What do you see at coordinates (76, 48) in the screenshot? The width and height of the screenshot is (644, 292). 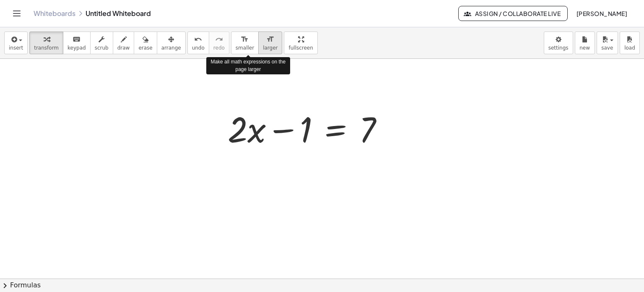 I see `span: keypad` at bounding box center [76, 48].